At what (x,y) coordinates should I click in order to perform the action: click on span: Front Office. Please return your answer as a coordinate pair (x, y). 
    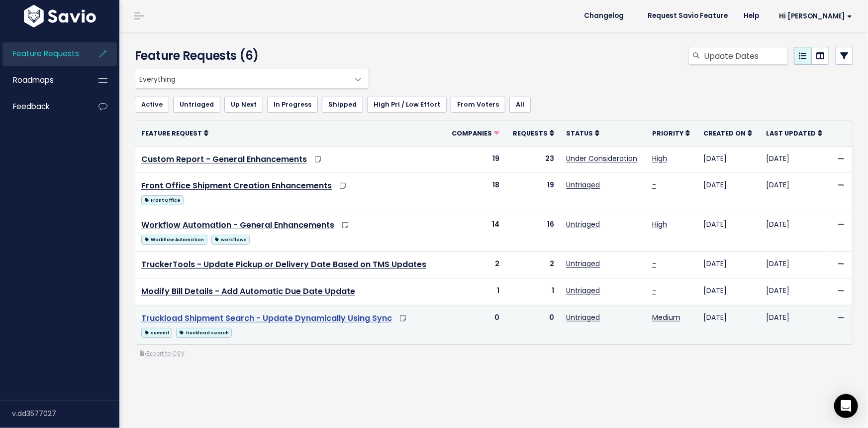
    Looking at the image, I should click on (162, 200).